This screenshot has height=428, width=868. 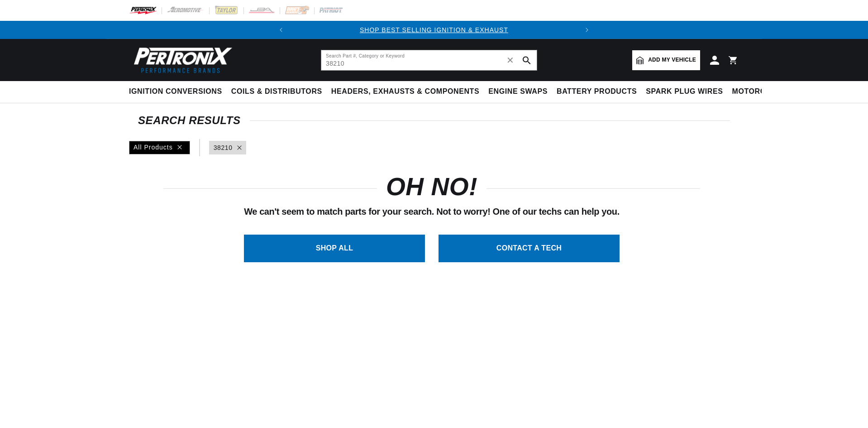 I want to click on button: Translation missing: en.sections.announcements.previous_announcement, so click(x=281, y=30).